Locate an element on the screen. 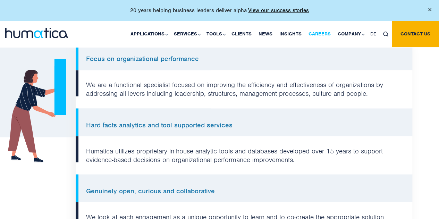  a: Clients is located at coordinates (242, 34).